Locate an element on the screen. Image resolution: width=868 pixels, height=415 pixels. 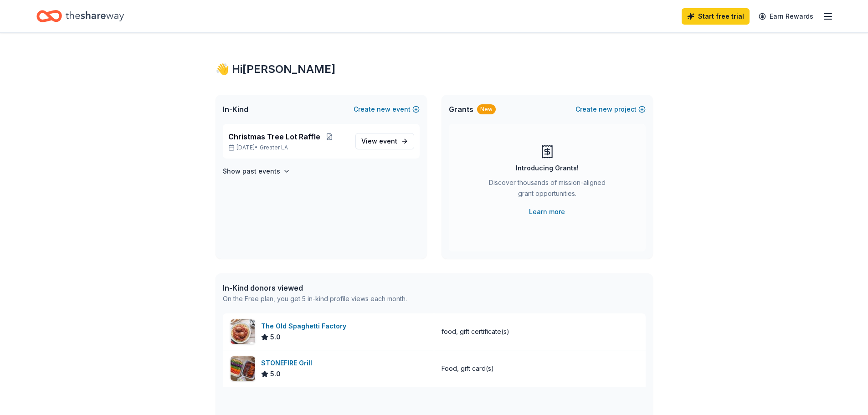
img: Image for STONEFIRE Grill is located at coordinates (243, 369).